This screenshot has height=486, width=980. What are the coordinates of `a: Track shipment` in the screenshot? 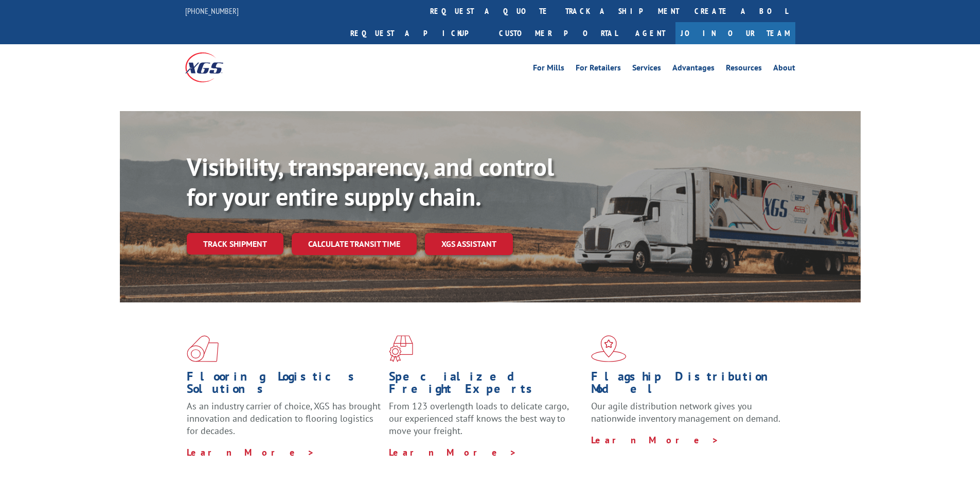 It's located at (235, 244).